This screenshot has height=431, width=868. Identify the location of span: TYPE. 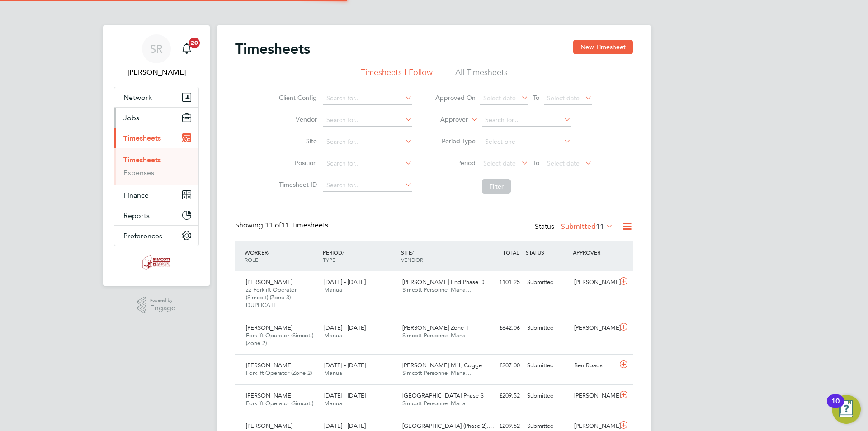
(329, 260).